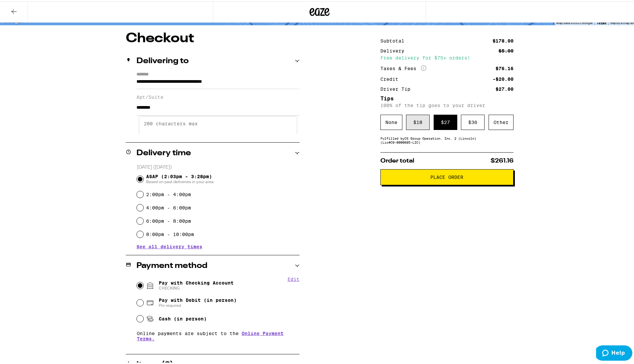  What do you see at coordinates (403, 67) in the screenshot?
I see `div: Taxes & Fees` at bounding box center [403, 67].